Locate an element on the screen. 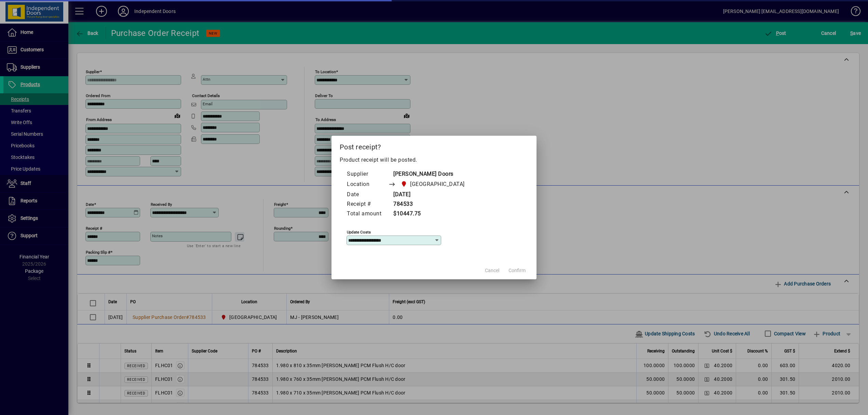 This screenshot has width=868, height=415. td: Location is located at coordinates (367, 185).